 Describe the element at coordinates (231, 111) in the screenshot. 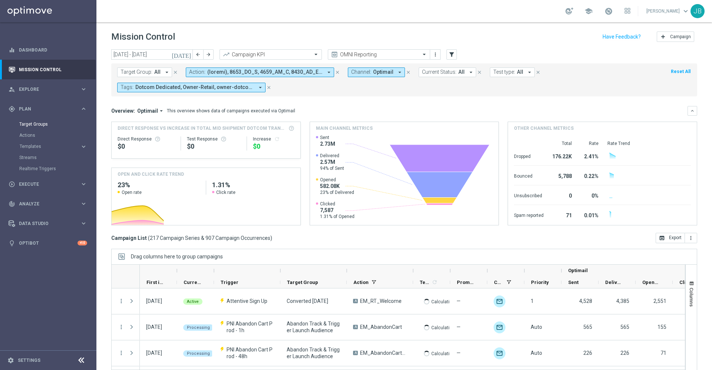

I see `div: This overview shows data of campaigns executed via Optimail` at that location.